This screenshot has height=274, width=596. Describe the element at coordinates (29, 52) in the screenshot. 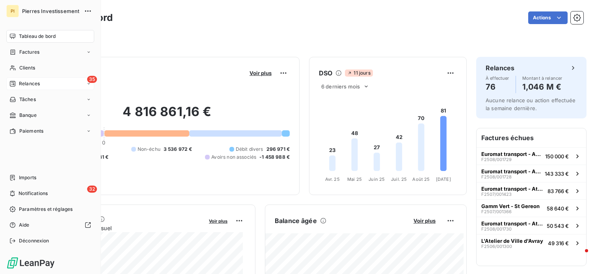

I see `span: Factures` at that location.